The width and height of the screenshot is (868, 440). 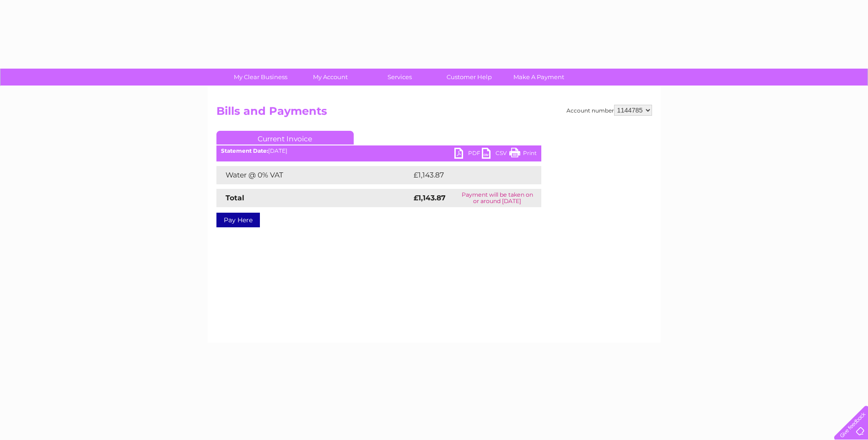 I want to click on h2: Bills and Payments, so click(x=435, y=114).